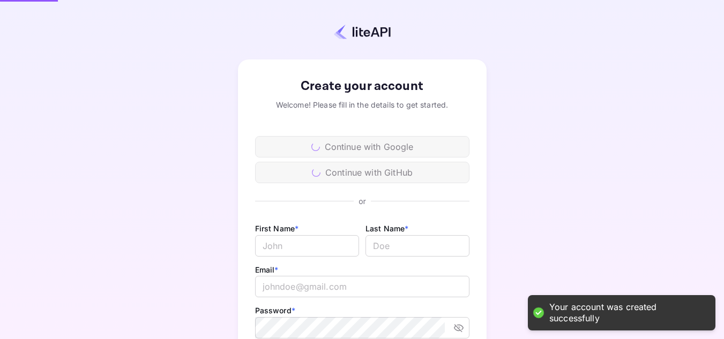  I want to click on label: Email, so click(267, 270).